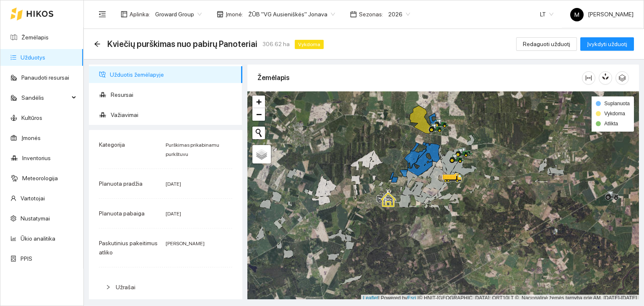 Image resolution: width=644 pixels, height=306 pixels. Describe the element at coordinates (589, 78) in the screenshot. I see `button: column-width` at that location.